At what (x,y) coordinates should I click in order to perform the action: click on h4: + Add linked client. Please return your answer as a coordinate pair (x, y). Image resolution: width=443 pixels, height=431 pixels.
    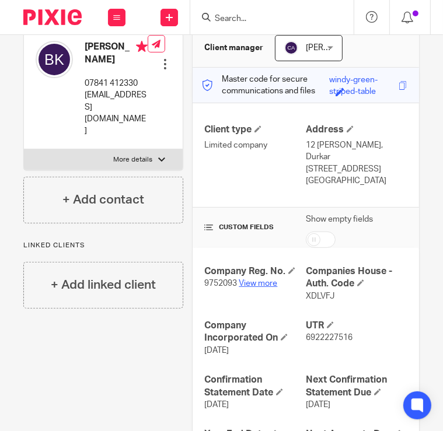
    Looking at the image, I should click on (103, 285).